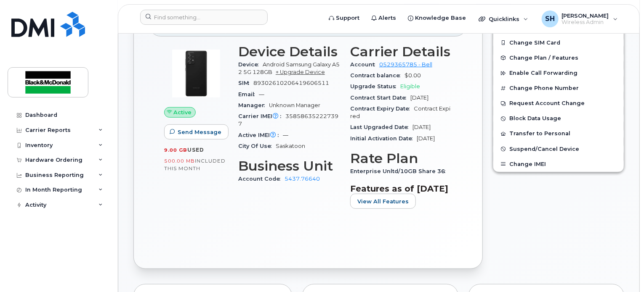 The image size is (644, 292). What do you see at coordinates (400, 171) in the screenshot?
I see `span: Enterprise Unltd/10GB Share 36` at bounding box center [400, 171].